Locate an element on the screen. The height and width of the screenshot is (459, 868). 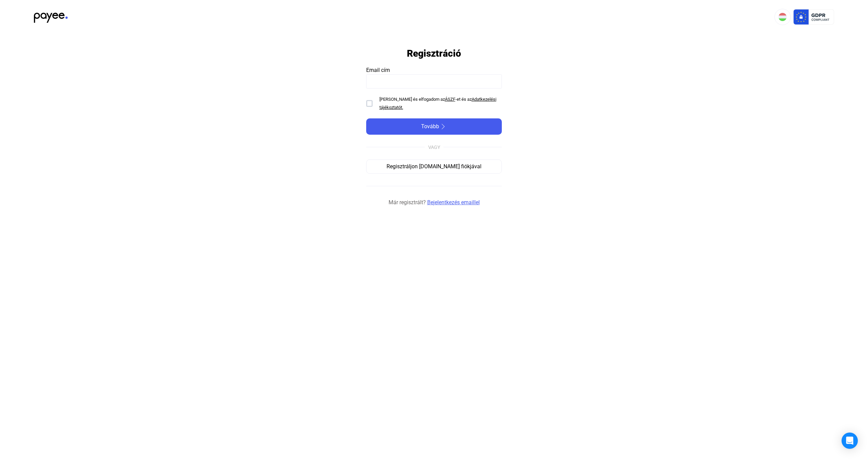
span: Email cím is located at coordinates (378, 70).